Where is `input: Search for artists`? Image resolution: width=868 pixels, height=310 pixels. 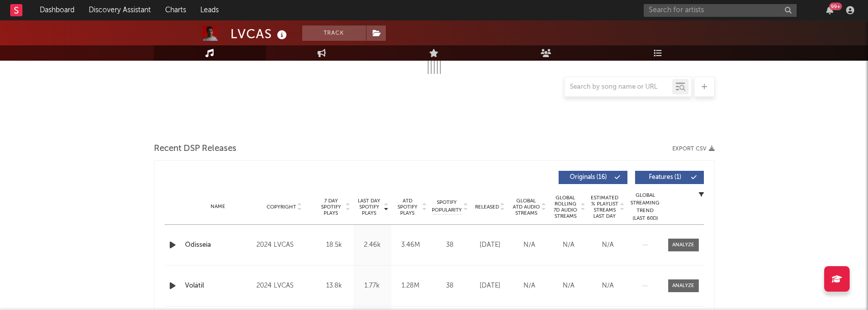 input: Search for artists is located at coordinates (720, 10).